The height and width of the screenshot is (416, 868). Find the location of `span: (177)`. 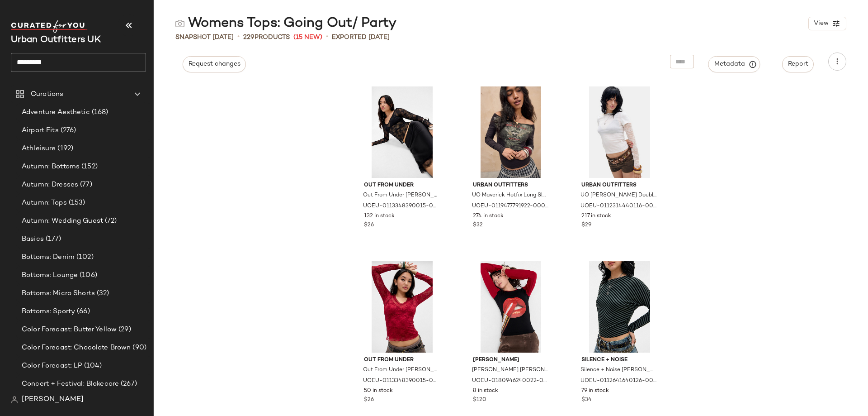

span: (177) is located at coordinates (52, 239).